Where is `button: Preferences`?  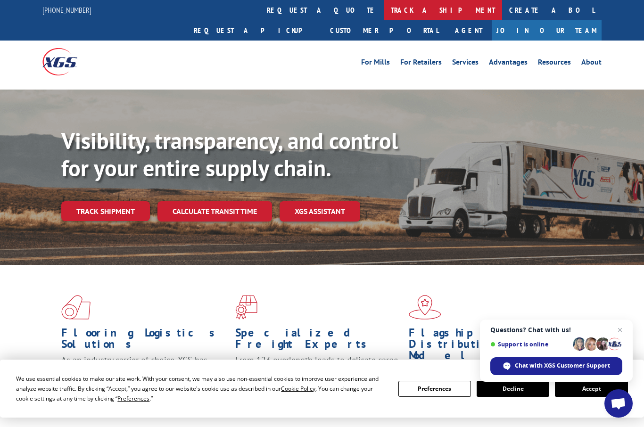 button: Preferences is located at coordinates (435, 389).